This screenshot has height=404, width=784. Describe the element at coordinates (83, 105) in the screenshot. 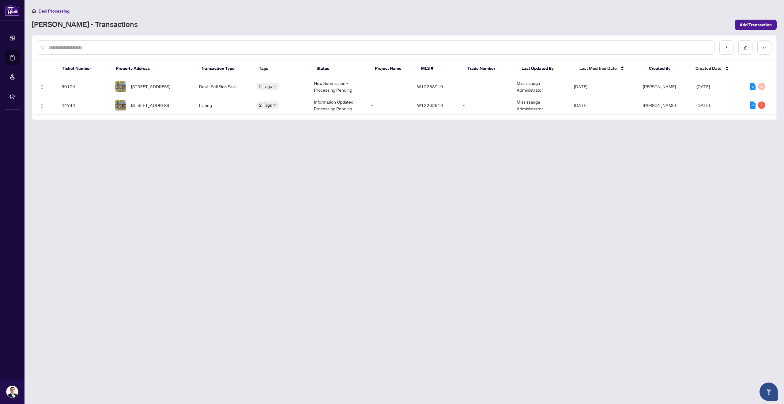

I see `td: 44744` at that location.